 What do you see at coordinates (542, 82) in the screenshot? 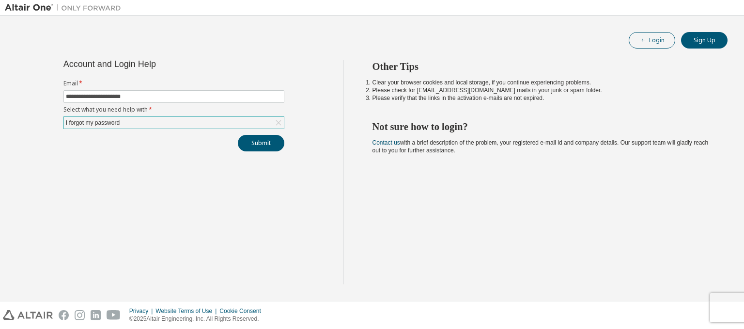
I see `li: Clear your browser cookies and local storage, if you continue experiencing problems.` at bounding box center [542, 82].